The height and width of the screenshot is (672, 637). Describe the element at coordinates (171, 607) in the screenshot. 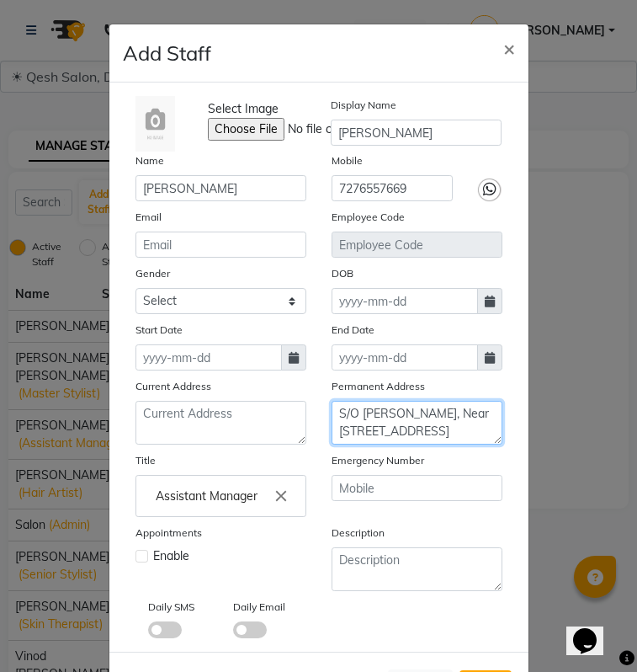

I see `label: Daily SMS` at that location.